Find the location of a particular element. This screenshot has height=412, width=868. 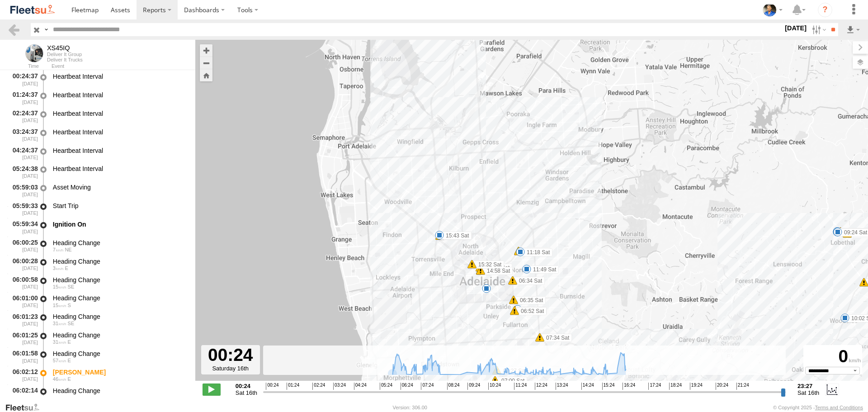

label: 11:18 Sat is located at coordinates (536, 252).